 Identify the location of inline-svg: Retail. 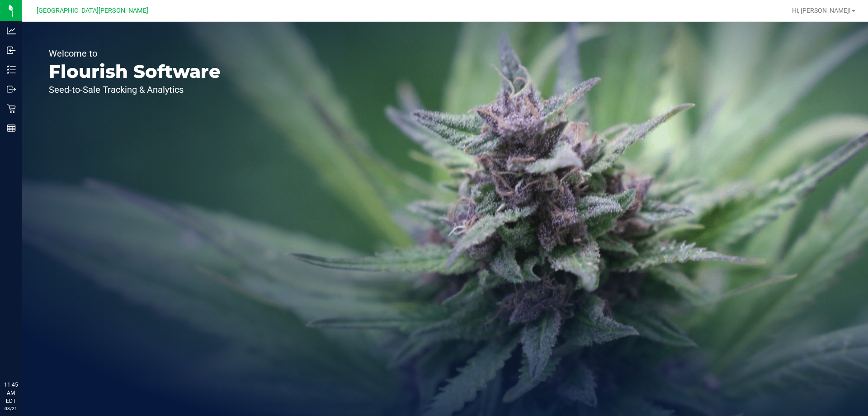
(11, 109).